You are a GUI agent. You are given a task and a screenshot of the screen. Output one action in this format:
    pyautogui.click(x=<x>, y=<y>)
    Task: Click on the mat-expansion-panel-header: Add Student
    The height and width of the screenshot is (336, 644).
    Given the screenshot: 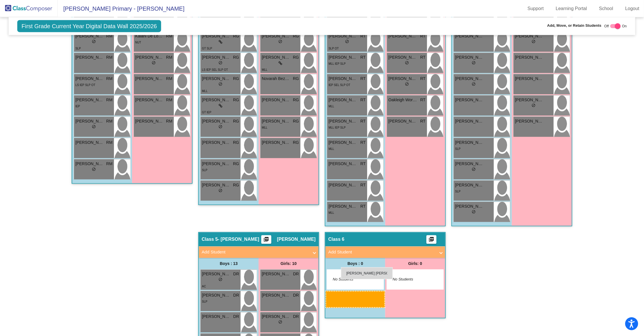 What is the action you would take?
    pyautogui.click(x=258, y=252)
    